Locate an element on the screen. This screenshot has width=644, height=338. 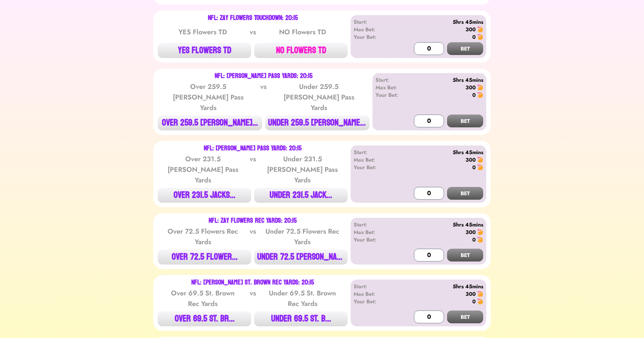
div: NO Flowers TD is located at coordinates (302, 32).